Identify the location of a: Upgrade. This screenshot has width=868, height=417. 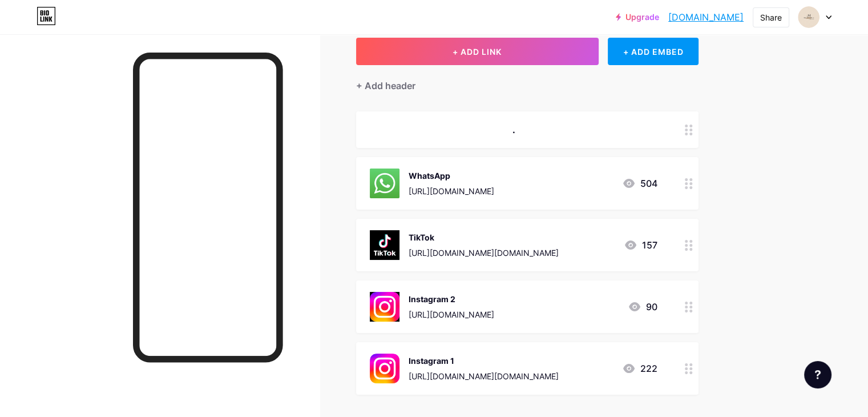
(638, 17).